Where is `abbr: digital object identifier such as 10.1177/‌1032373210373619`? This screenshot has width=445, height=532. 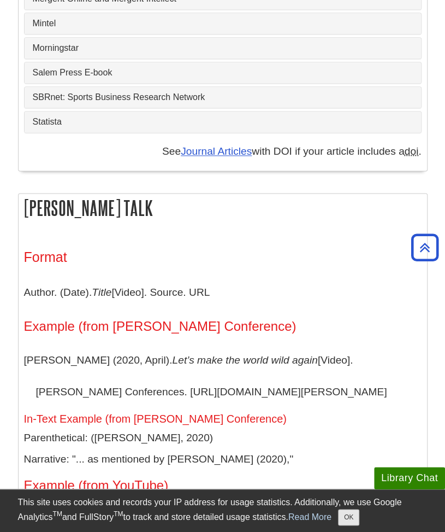 abbr: digital object identifier such as 10.1177/‌1032373210373619 is located at coordinates (412, 151).